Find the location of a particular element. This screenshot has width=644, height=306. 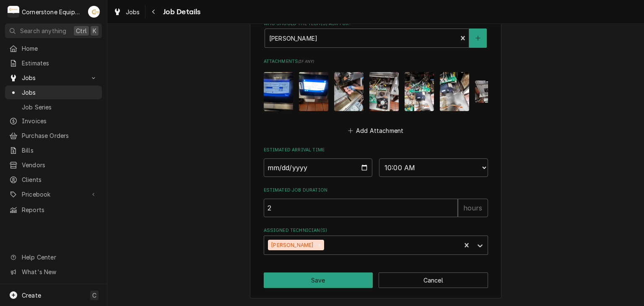

div: Cornerstone Equipment Repair, LLC's Avatar is located at coordinates (13, 12).